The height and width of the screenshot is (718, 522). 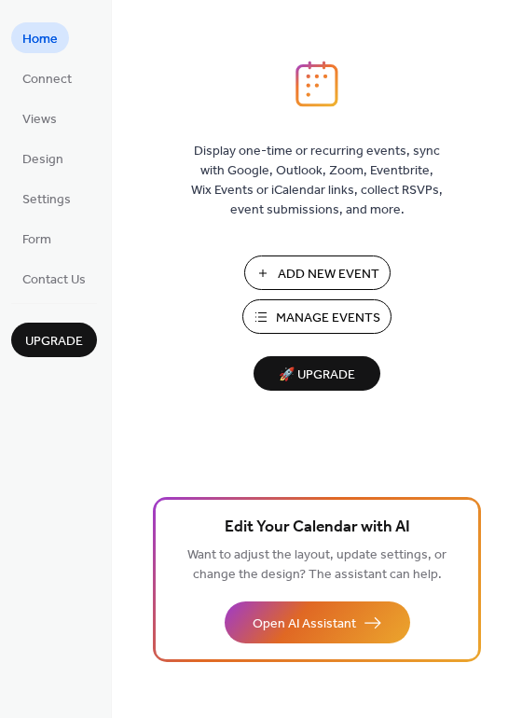 What do you see at coordinates (54, 280) in the screenshot?
I see `span: Contact Us` at bounding box center [54, 280].